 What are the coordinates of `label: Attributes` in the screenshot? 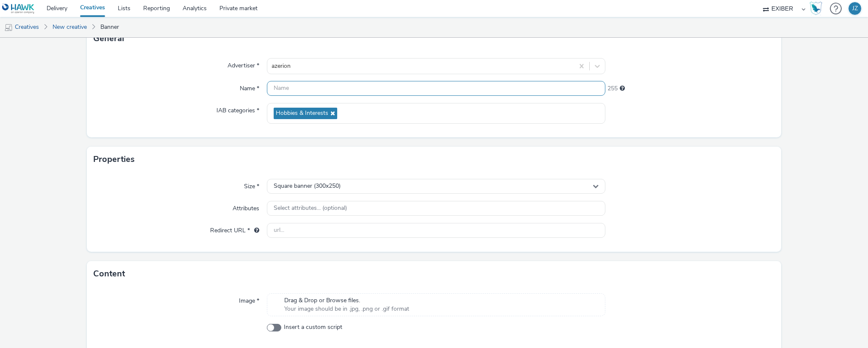 It's located at (245, 207).